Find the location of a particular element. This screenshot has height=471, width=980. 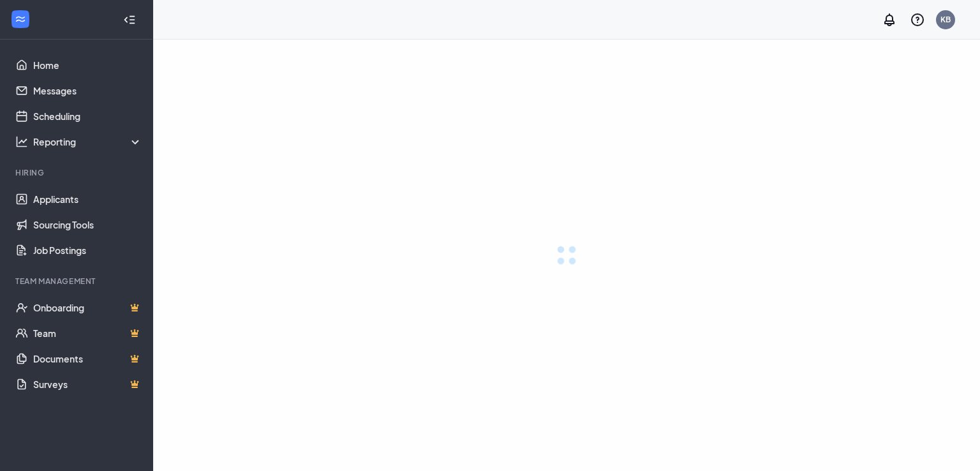

div: KB is located at coordinates (946, 20).